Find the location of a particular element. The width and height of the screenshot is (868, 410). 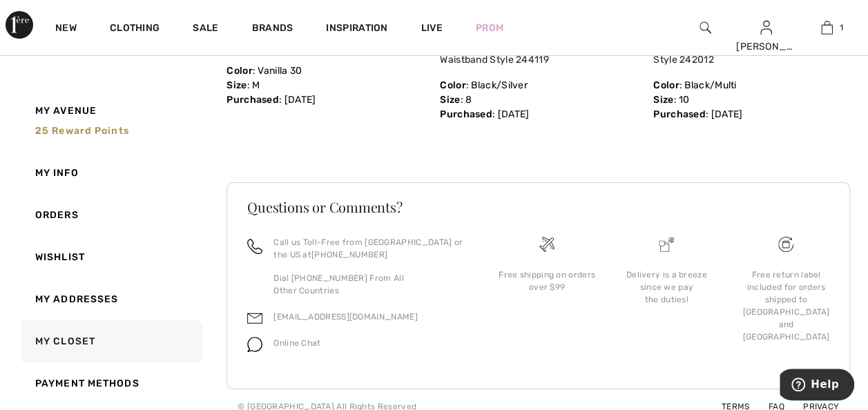

a: Live is located at coordinates (431, 28).